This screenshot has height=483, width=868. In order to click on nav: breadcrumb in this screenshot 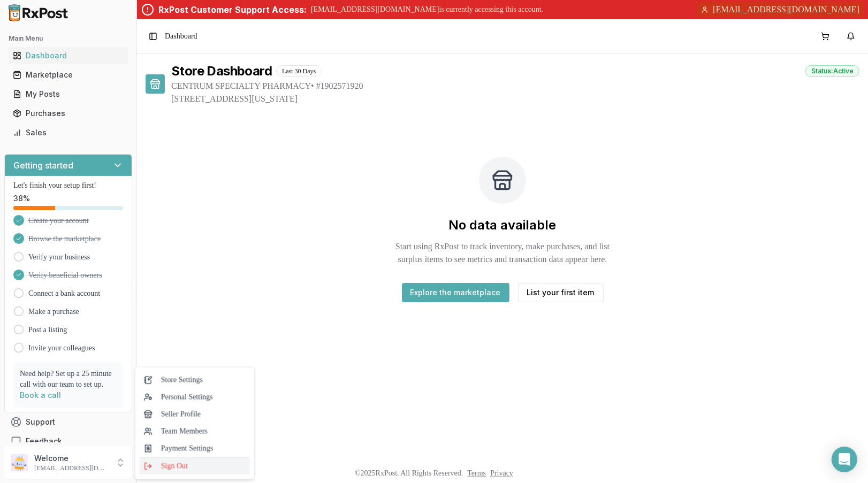, I will do `click(181, 37)`.